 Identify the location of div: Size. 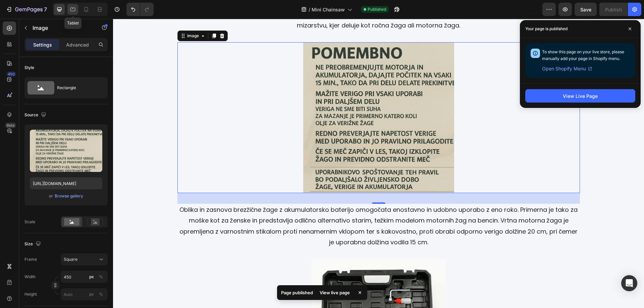
(33, 244).